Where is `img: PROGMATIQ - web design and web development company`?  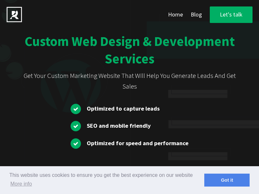
img: PROGMATIQ - web design and web development company is located at coordinates (14, 15).